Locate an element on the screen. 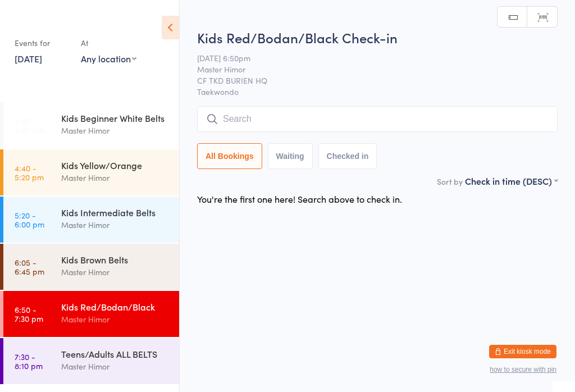  time: 4:00 - 4:40 pm is located at coordinates (29, 125).